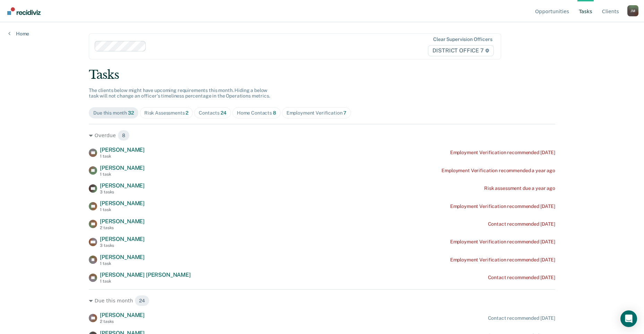 This screenshot has height=334, width=644. What do you see at coordinates (131, 113) in the screenshot?
I see `span: 32` at bounding box center [131, 113].